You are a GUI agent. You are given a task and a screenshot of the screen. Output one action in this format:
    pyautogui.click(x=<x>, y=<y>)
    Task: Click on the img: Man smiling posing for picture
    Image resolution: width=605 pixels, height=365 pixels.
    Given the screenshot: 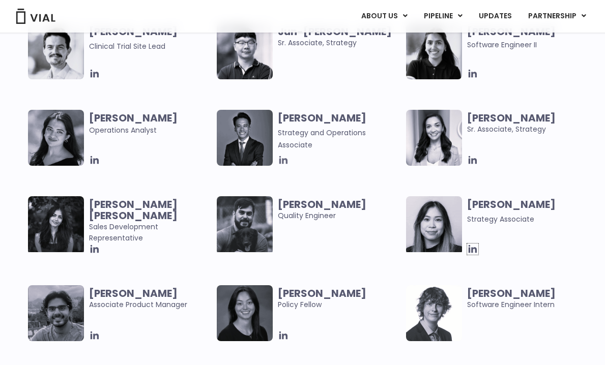 What is the action you would take?
    pyautogui.click(x=245, y=224)
    